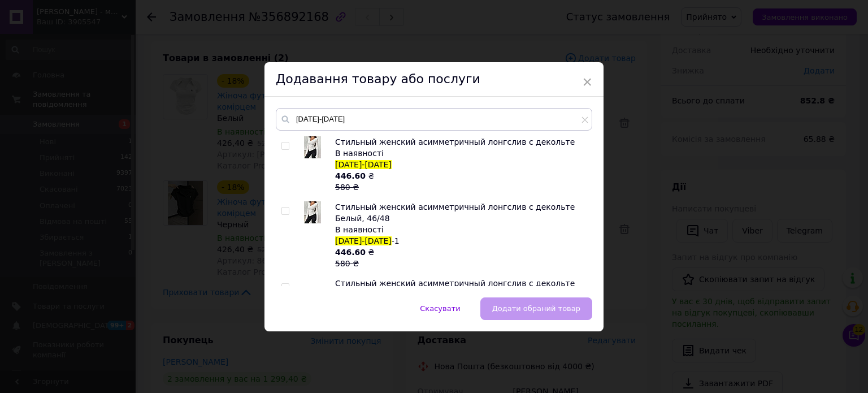 Image resolution: width=868 pixels, height=393 pixels. What do you see at coordinates (434, 119) in the screenshot?
I see `input: Пошук за товарами та послугами` at bounding box center [434, 119].